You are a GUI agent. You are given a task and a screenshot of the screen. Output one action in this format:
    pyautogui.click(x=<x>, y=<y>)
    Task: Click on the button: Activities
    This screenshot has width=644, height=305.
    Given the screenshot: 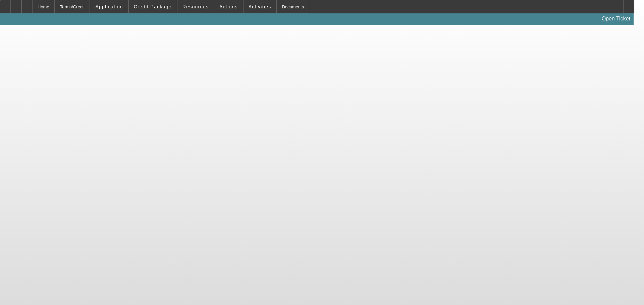 What is the action you would take?
    pyautogui.click(x=260, y=7)
    